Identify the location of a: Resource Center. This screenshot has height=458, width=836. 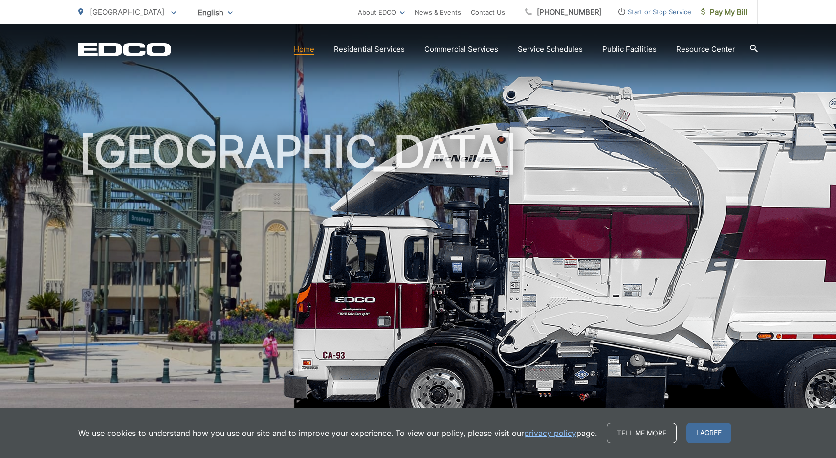
(706, 49).